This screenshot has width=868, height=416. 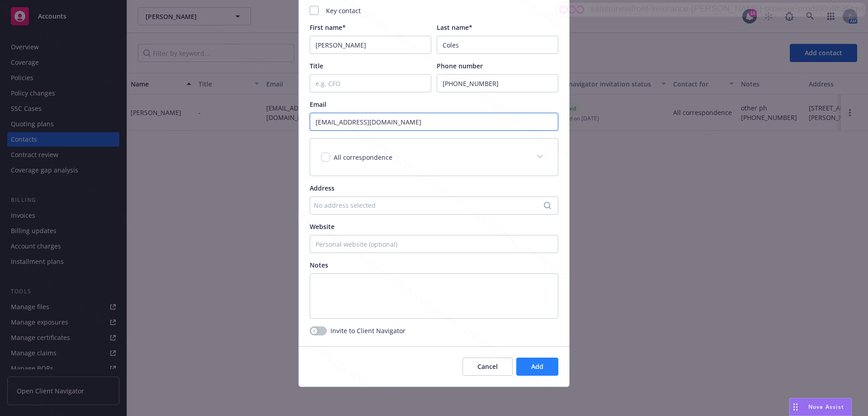 What do you see at coordinates (487, 366) in the screenshot?
I see `span: Cancel` at bounding box center [487, 366].